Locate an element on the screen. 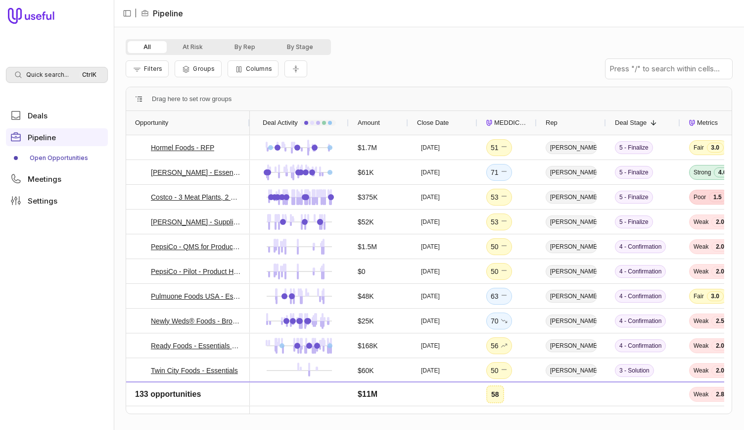  div: Row Groups is located at coordinates (192, 99).